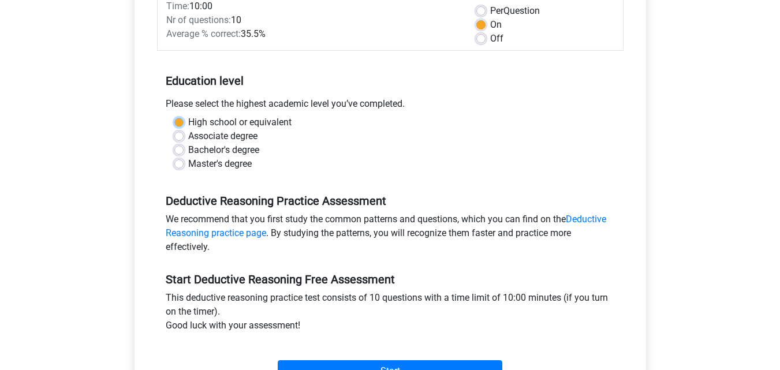 The image size is (780, 370). I want to click on h5: Education level, so click(390, 81).